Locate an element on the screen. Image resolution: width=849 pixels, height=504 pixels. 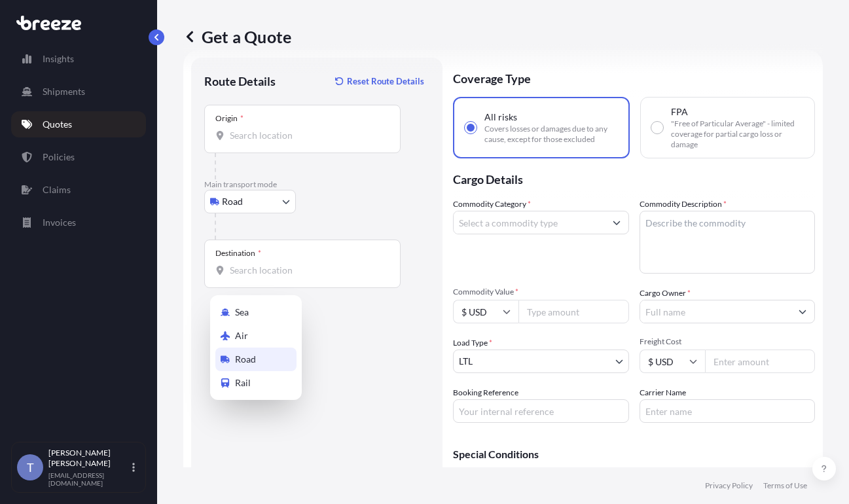
a: Quotes is located at coordinates (78, 125).